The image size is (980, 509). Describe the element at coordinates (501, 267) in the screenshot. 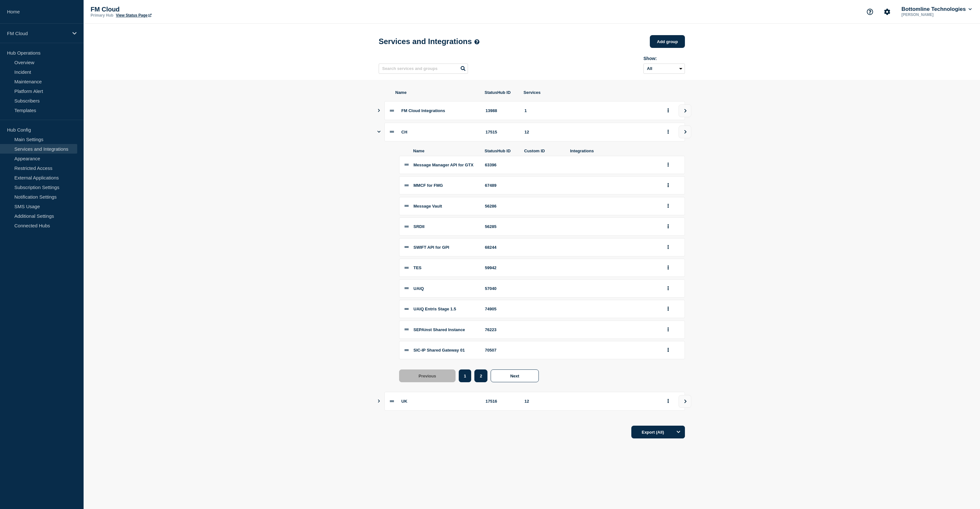

I see `div: 59942` at that location.